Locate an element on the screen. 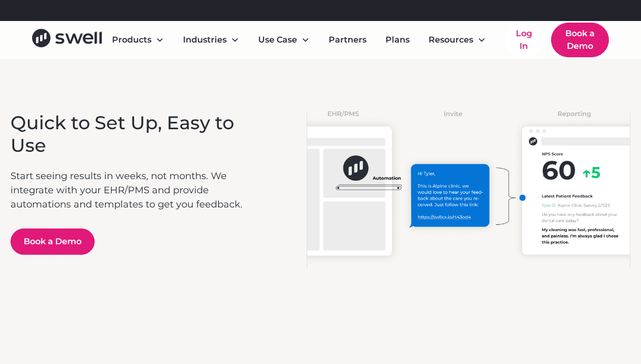 The width and height of the screenshot is (641, 364). h3: Quick to Set Up, Easy to Use is located at coordinates (140, 134).